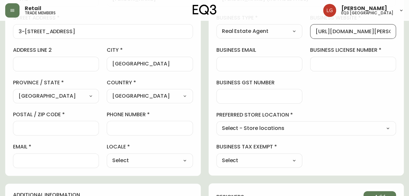 The image size is (409, 196). Describe the element at coordinates (150, 83) in the screenshot. I see `label: country` at that location.